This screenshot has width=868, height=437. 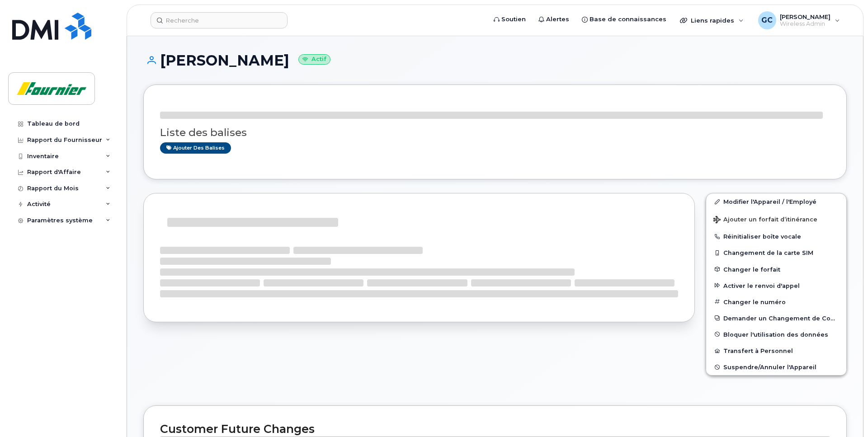 I want to click on span: Activer le renvoi d'appel, so click(x=761, y=285).